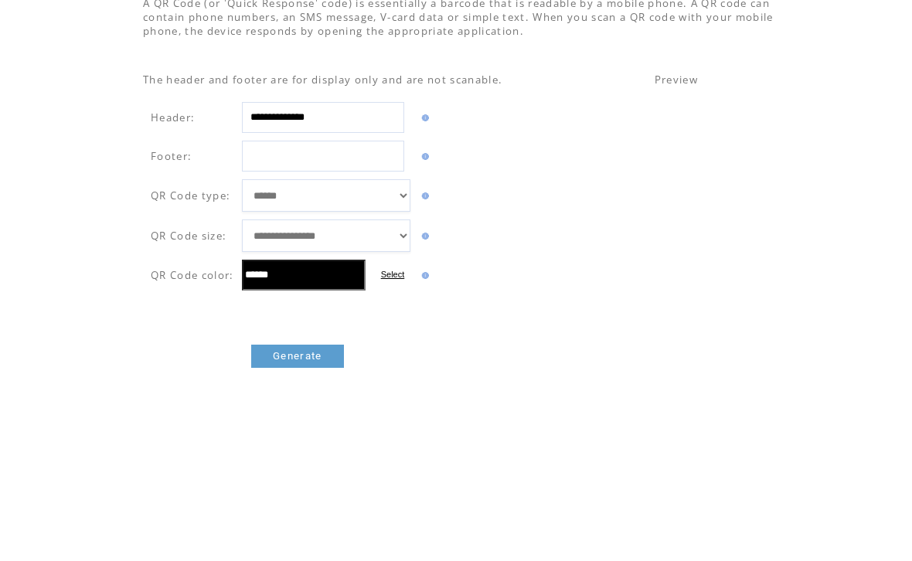 This screenshot has height=561, width=912. I want to click on label: Select, so click(393, 274).